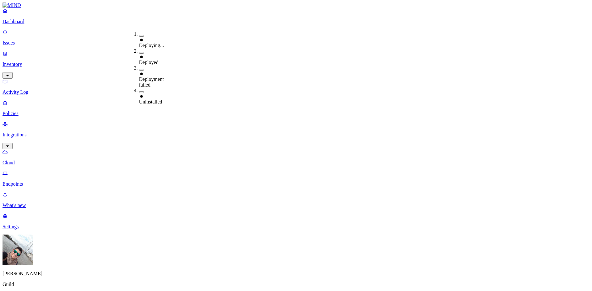 The width and height of the screenshot is (592, 291). Describe the element at coordinates (296, 135) in the screenshot. I see `a: Integrations` at that location.